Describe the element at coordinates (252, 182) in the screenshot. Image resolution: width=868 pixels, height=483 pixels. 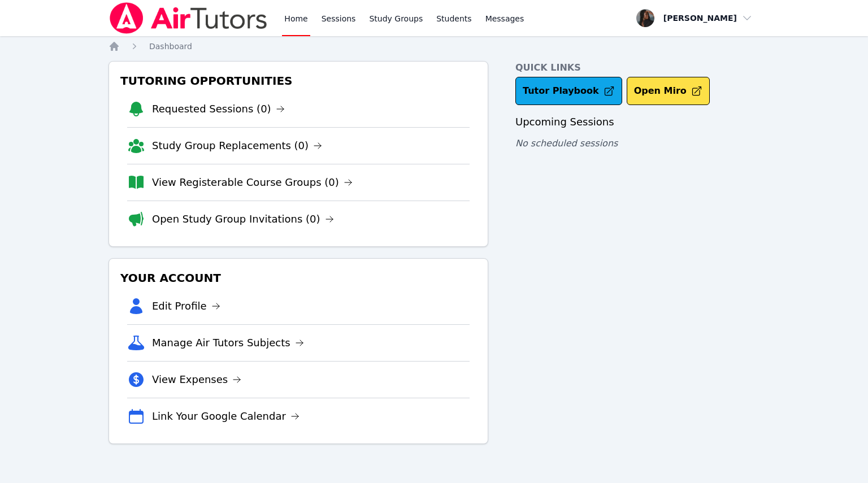
I see `a: View Registerable Course Groups (0)` at that location.